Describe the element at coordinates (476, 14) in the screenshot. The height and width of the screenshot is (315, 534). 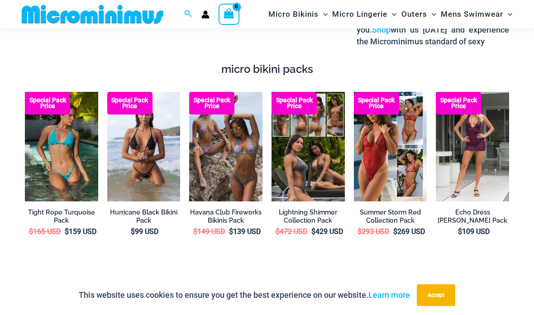
I see `a: Mens SwimwearMenu ToggleMenu Toggle` at that location.